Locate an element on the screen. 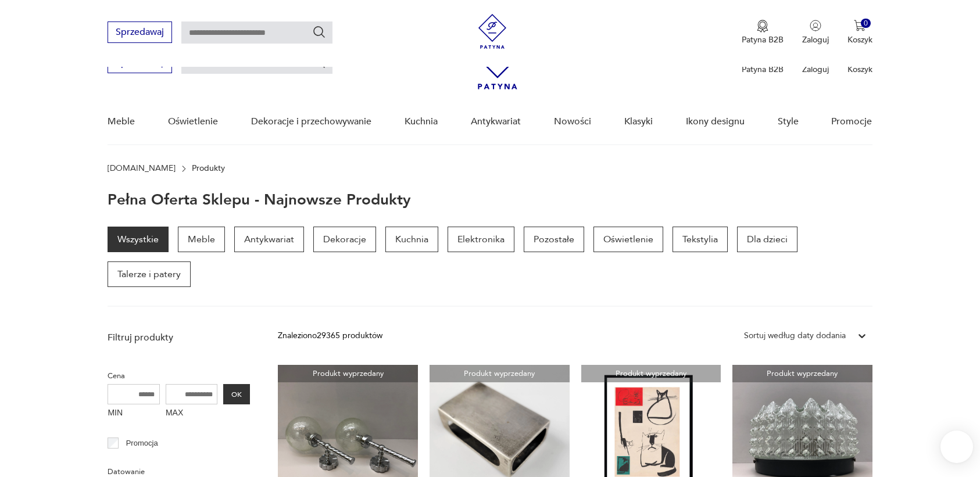 This screenshot has width=980, height=477. a: Ikona medaluPatyna B2B is located at coordinates (763, 33).